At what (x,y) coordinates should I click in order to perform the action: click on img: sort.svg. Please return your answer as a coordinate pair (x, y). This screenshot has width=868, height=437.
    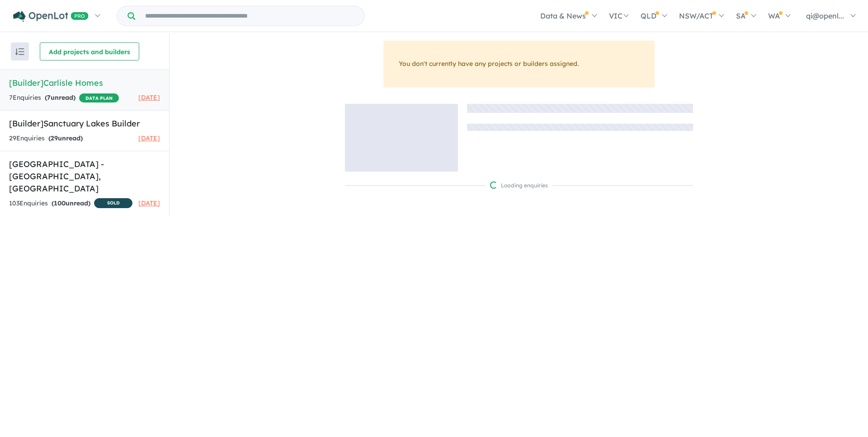
    Looking at the image, I should click on (20, 51).